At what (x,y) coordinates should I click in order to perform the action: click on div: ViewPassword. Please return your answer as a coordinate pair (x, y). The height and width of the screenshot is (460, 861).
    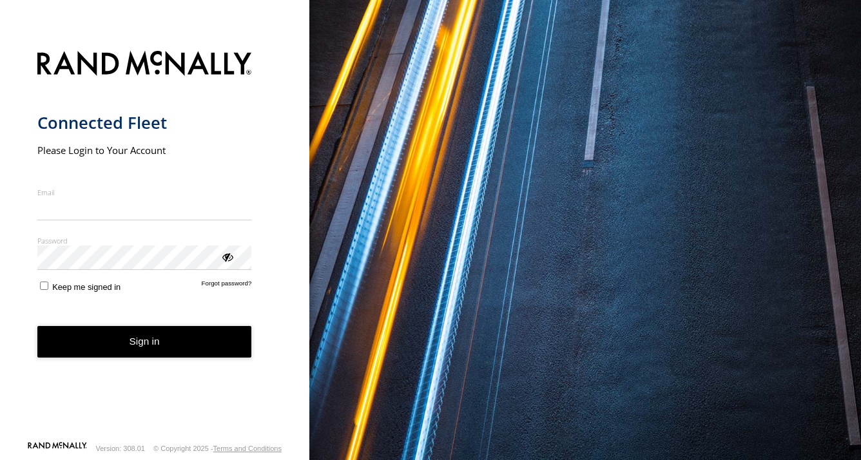
    Looking at the image, I should click on (227, 256).